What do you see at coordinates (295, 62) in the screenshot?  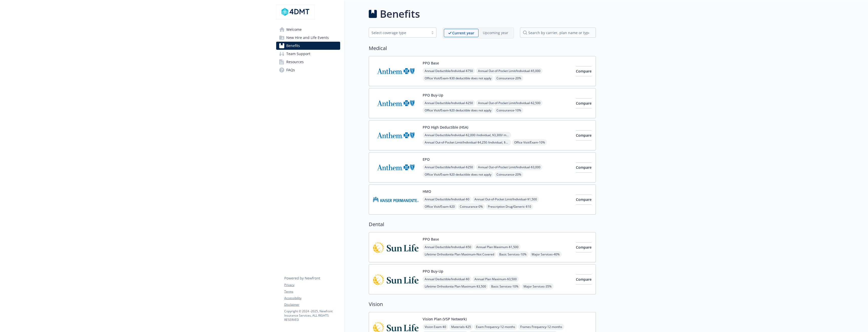 I see `span: Resources` at bounding box center [295, 62].